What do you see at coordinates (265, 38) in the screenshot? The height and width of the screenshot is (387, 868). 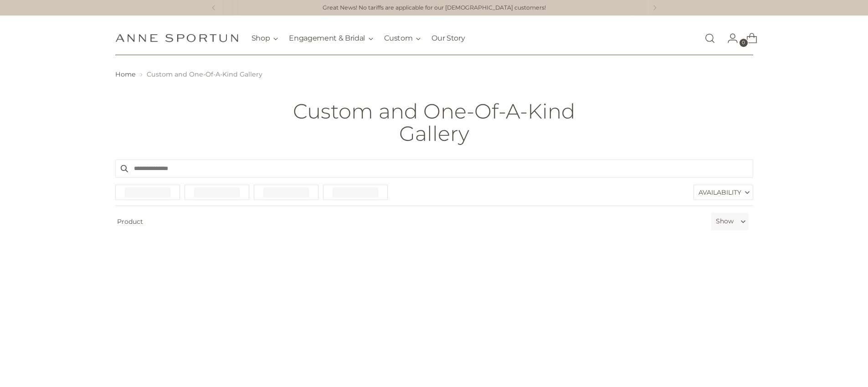 I see `button: Shop` at bounding box center [265, 38].